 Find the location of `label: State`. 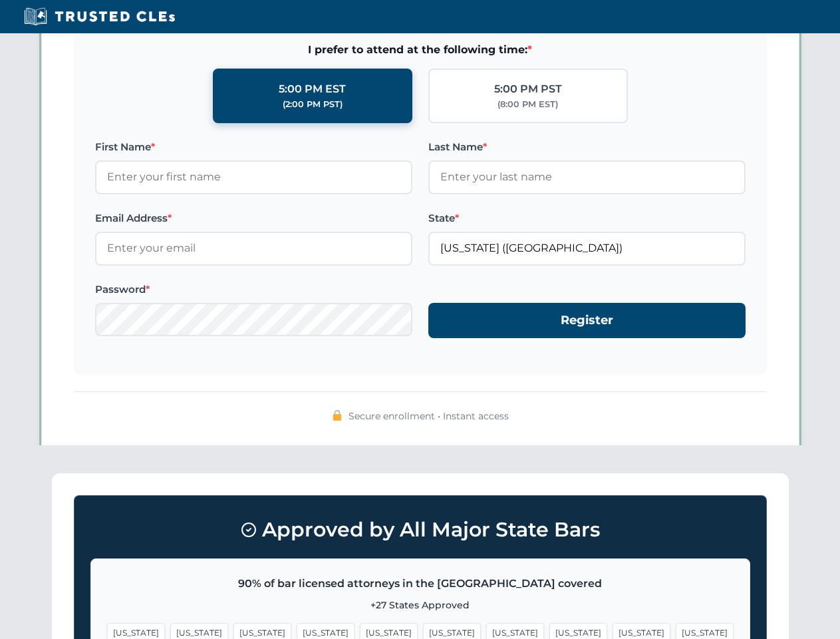

label: State is located at coordinates (587, 218).